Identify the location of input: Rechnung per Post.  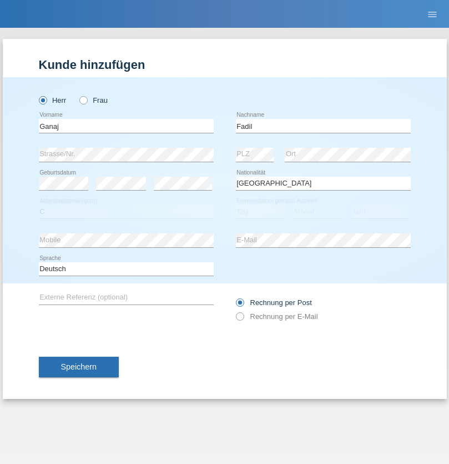
(239, 305).